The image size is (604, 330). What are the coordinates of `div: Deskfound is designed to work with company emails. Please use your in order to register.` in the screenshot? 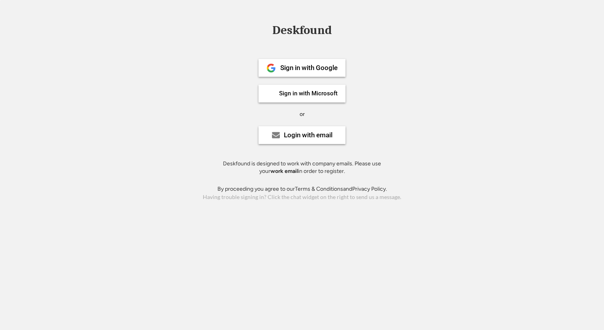 It's located at (302, 167).